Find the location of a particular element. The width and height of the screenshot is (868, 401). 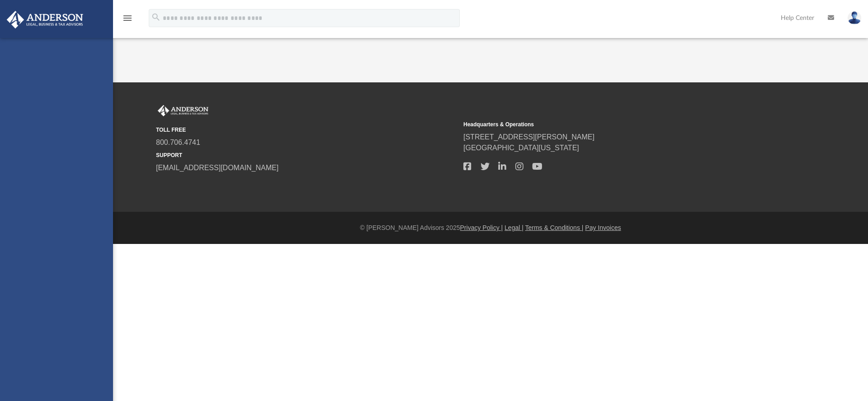

a: menu is located at coordinates (128, 20).